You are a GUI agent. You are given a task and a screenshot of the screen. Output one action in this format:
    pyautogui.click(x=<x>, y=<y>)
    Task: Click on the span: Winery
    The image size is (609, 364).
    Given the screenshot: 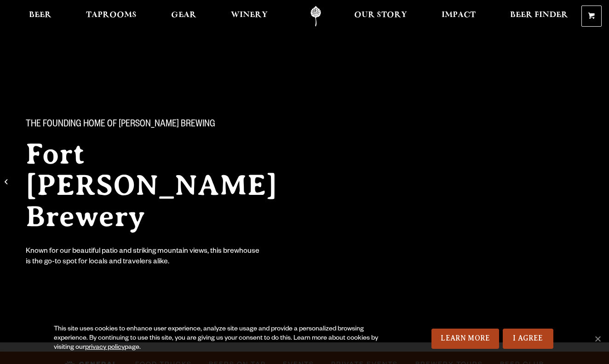 What is the action you would take?
    pyautogui.click(x=249, y=15)
    